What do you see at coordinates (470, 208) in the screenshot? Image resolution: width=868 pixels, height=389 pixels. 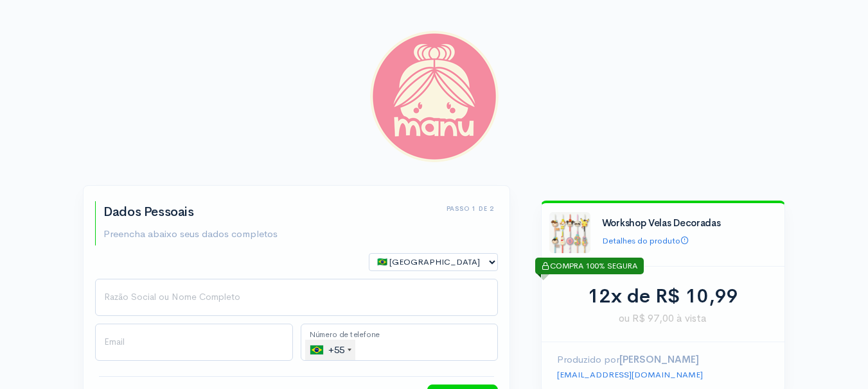 I see `h6: Passo 1 de 2` at bounding box center [470, 208].